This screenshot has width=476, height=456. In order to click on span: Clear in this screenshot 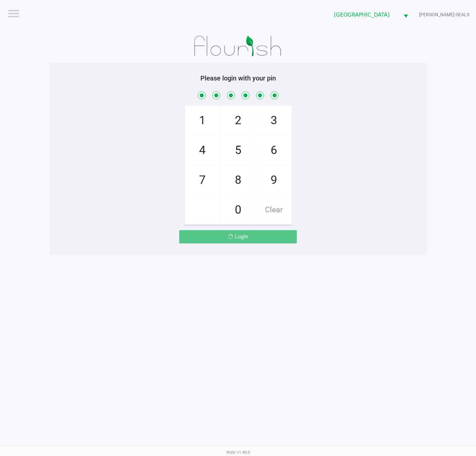, I will do `click(274, 210)`.